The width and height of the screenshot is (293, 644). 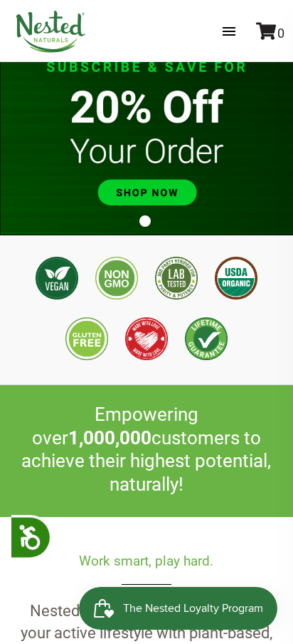 What do you see at coordinates (177, 278) in the screenshot?
I see `img: 3rd Party Lab Tested` at bounding box center [177, 278].